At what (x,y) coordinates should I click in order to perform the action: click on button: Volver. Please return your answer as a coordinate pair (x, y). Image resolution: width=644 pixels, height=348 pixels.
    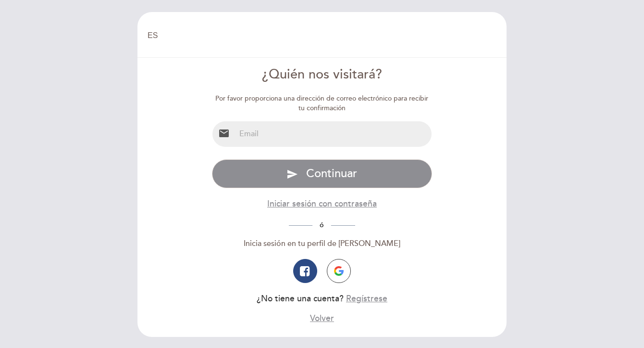
    Looking at the image, I should click on (322, 317).